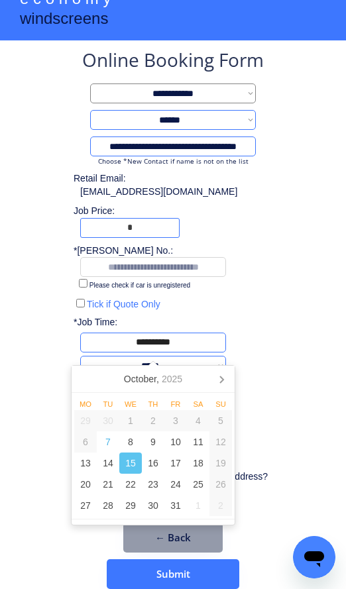 The image size is (346, 589). Describe the element at coordinates (221, 404) in the screenshot. I see `div: Su` at that location.